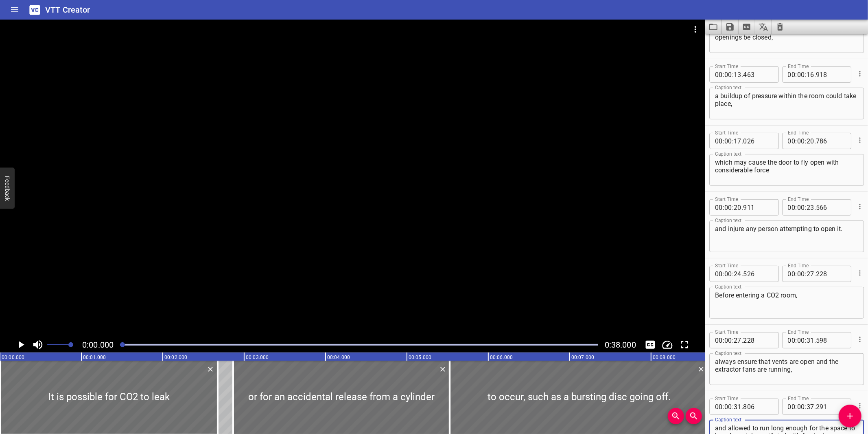 The width and height of the screenshot is (868, 434). I want to click on button: Toggle fullscreen, so click(685, 345).